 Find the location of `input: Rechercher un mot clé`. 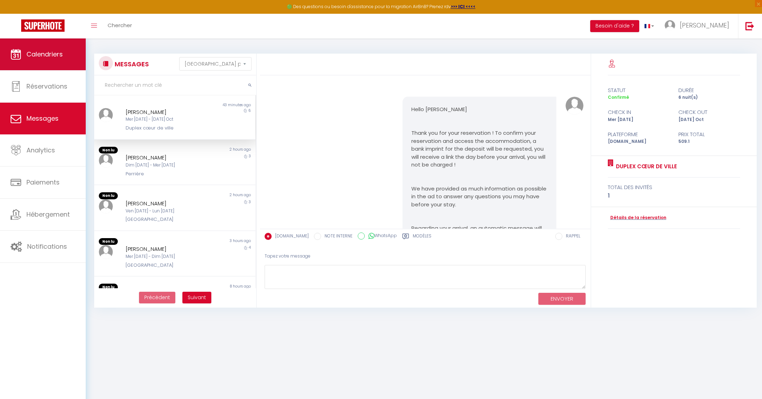

input: Rechercher un mot clé is located at coordinates (175, 85).